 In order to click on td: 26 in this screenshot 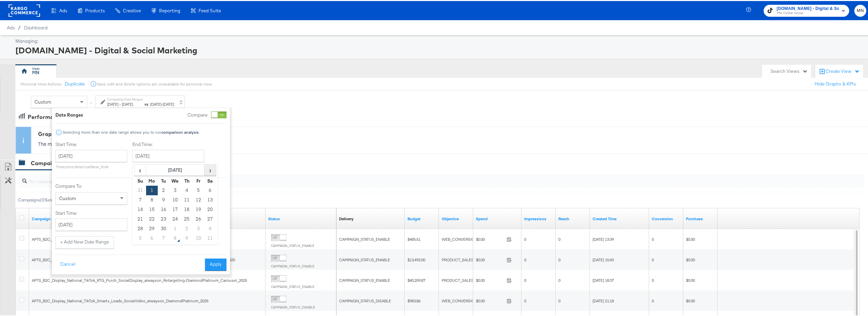, I will do `click(198, 218)`.